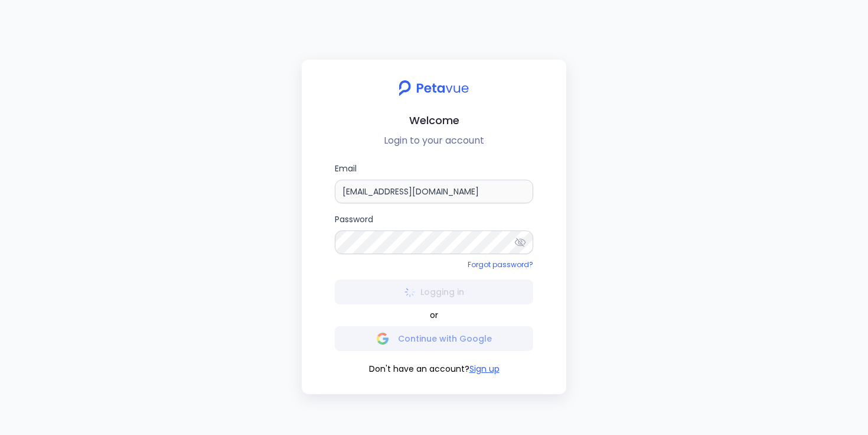 This screenshot has height=435, width=868. I want to click on button: Sign up, so click(484, 369).